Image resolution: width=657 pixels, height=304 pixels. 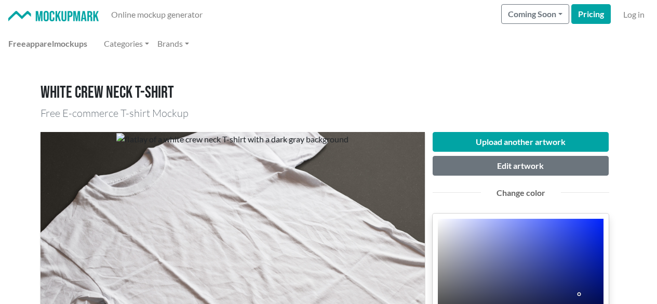 I want to click on a: Log in, so click(x=634, y=15).